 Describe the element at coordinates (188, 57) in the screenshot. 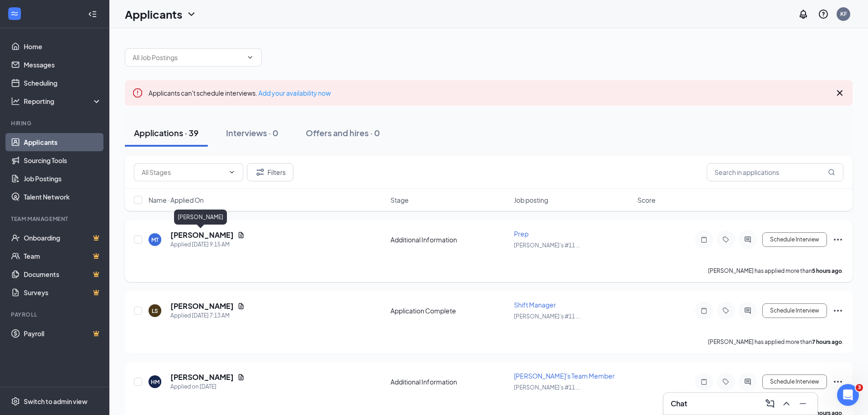

I see `input: All Job Postings` at that location.